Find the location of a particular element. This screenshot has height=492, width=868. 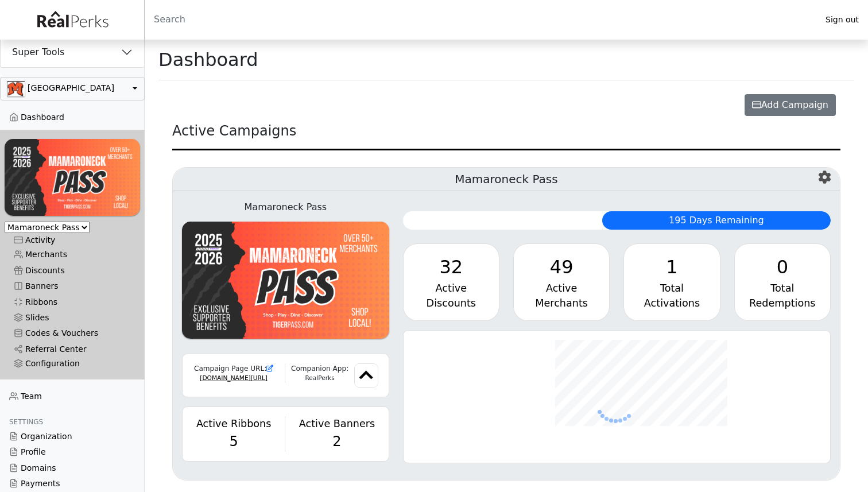

a: Active Banners 2 is located at coordinates (336, 434).